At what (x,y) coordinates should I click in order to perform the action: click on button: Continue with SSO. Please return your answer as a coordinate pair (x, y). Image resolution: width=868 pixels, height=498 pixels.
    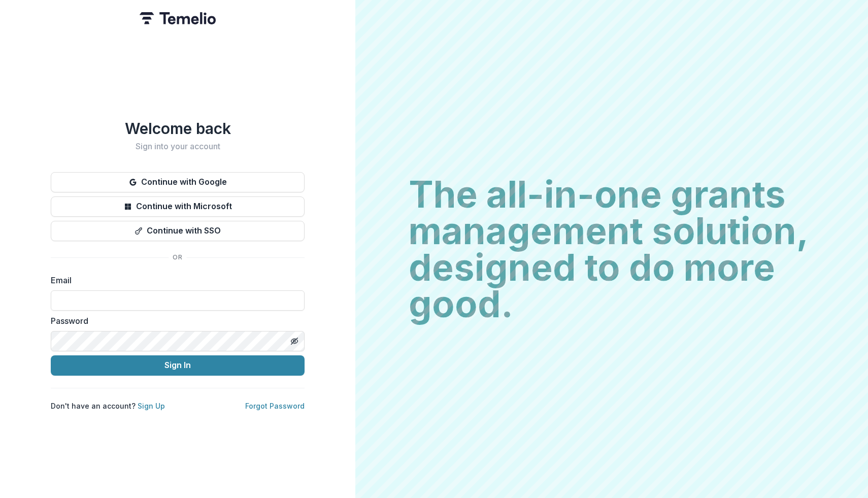
    Looking at the image, I should click on (177, 231).